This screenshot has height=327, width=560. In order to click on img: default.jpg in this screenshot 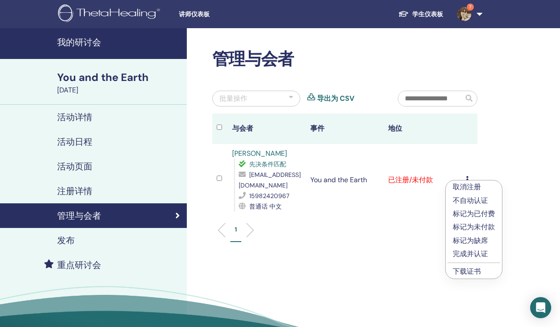, I will do `click(464, 14)`.